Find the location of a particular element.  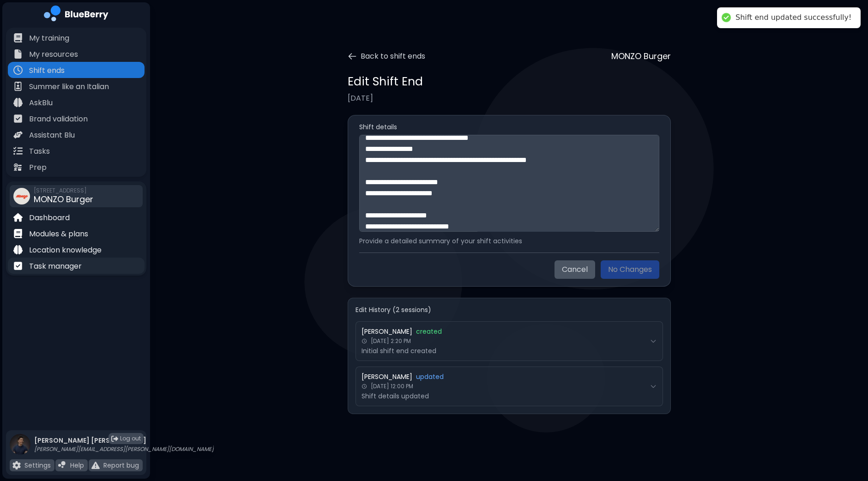

img: profile photo is located at coordinates (20, 448).